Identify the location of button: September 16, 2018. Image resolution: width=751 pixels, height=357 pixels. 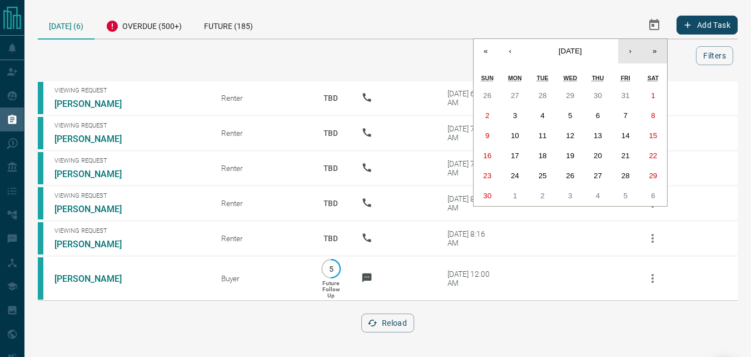
(488, 156).